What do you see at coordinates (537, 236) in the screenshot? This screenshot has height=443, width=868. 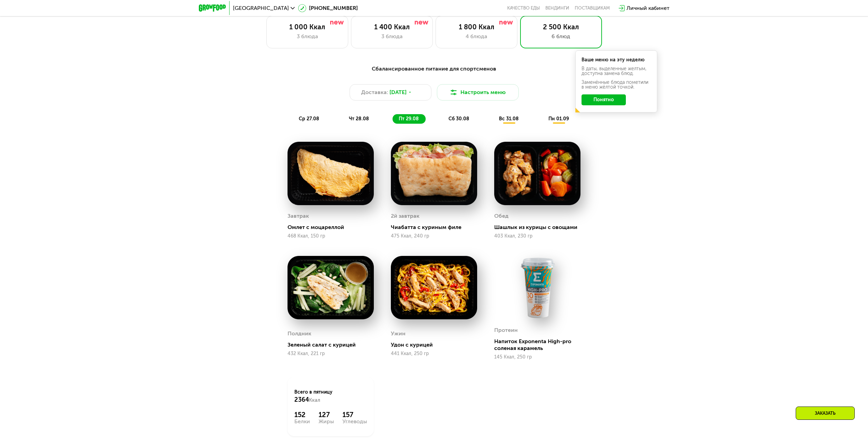 I see `div: 403 Ккал, 230 гр` at bounding box center [537, 236].